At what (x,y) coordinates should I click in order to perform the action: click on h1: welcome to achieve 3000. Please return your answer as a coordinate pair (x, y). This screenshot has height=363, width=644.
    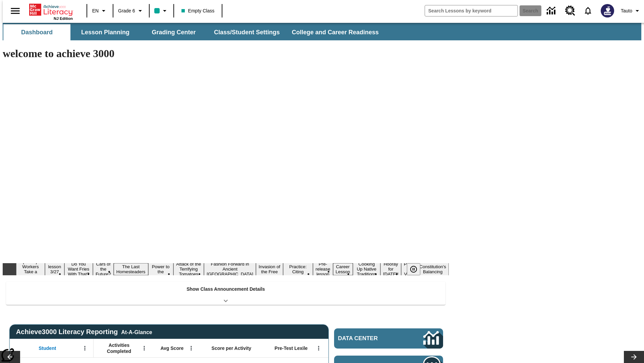
    Looking at the image, I should click on (226, 54).